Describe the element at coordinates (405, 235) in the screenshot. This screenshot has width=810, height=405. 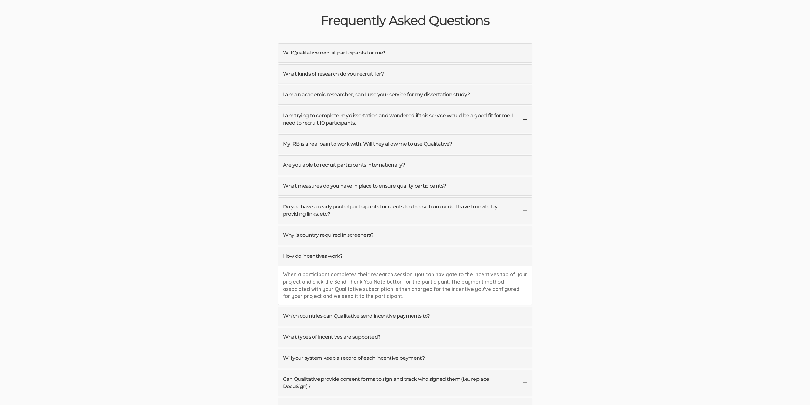
I see `a: Why is country required in screeners?` at that location.